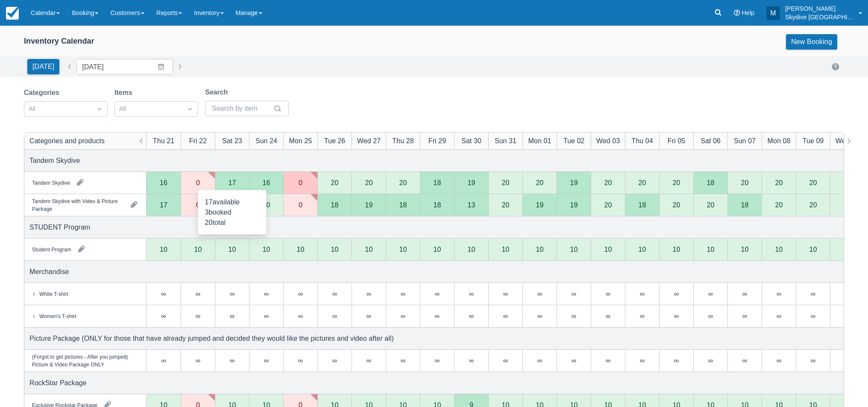 This screenshot has width=868, height=407. Describe the element at coordinates (505, 141) in the screenshot. I see `div: Sun 31` at that location.